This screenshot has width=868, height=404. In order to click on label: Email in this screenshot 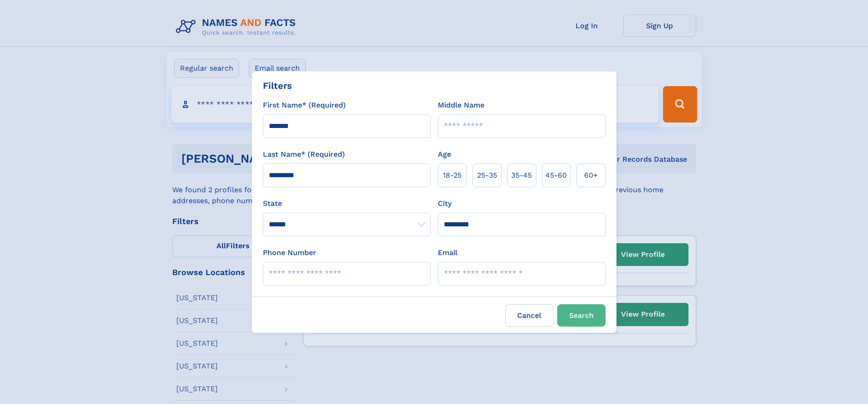, I will do `click(448, 253)`.